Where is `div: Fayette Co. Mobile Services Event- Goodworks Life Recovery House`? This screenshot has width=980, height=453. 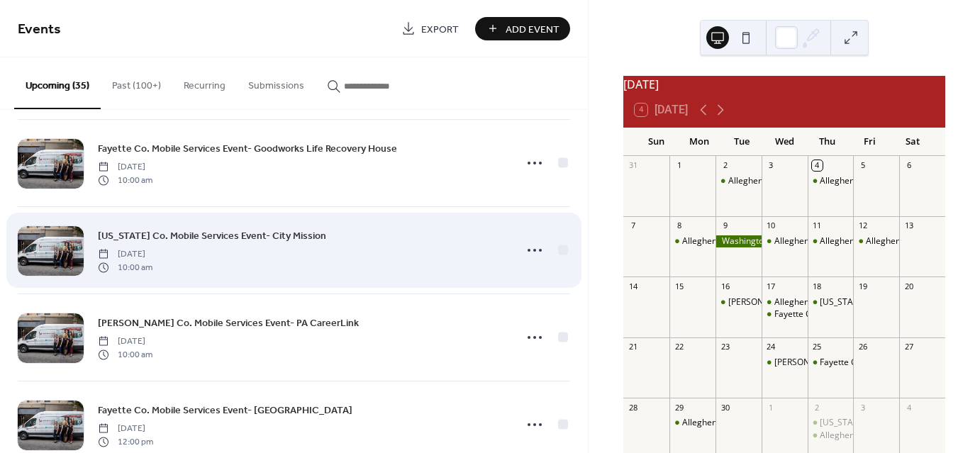
div: Fayette Co. Mobile Services Event- Goodworks Life Recovery House is located at coordinates (784, 314).